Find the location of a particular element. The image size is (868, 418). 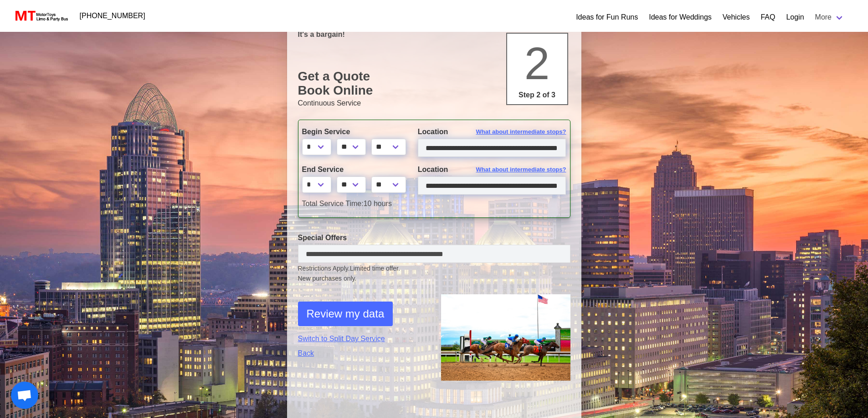

img: 1.png is located at coordinates (506, 337).